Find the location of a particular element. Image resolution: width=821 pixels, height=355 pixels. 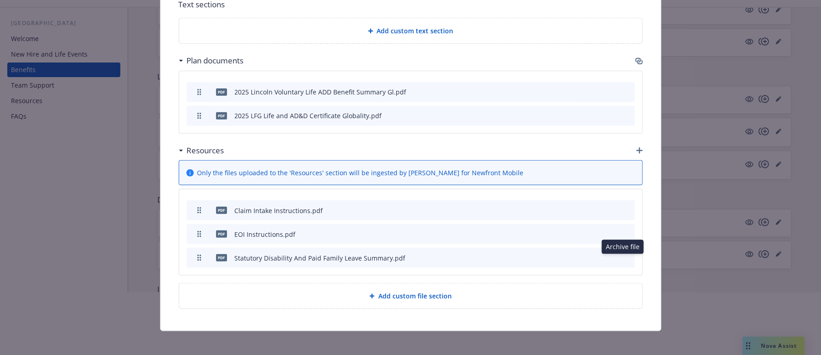

div: Statutory Disability And Paid Family Leave Summary.pdf is located at coordinates (320, 258).